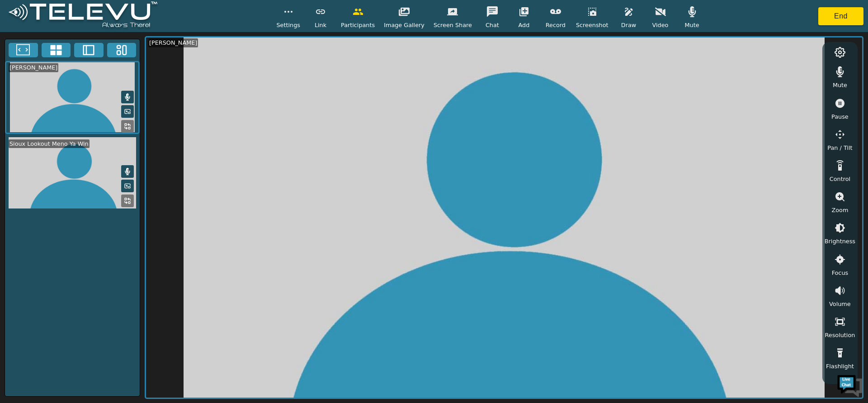  Describe the element at coordinates (592, 25) in the screenshot. I see `span: Screenshot` at that location.